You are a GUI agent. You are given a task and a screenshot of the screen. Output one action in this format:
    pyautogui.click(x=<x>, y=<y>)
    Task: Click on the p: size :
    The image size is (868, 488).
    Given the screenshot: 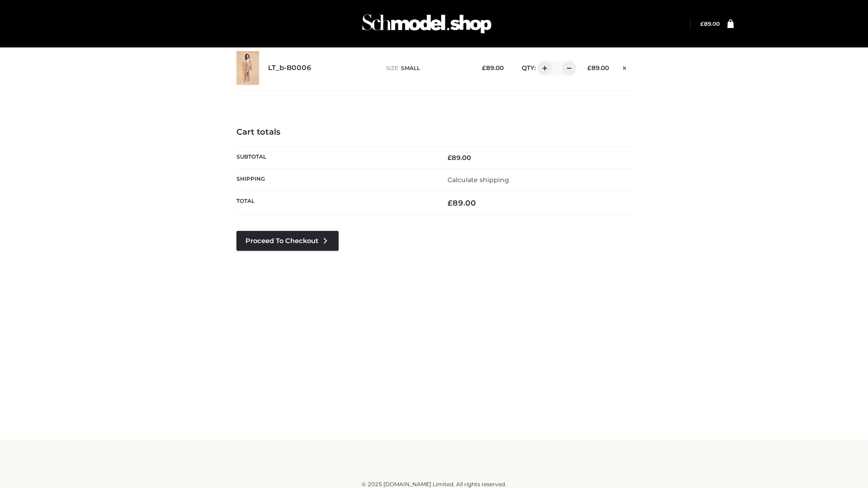 What is the action you would take?
    pyautogui.click(x=427, y=68)
    